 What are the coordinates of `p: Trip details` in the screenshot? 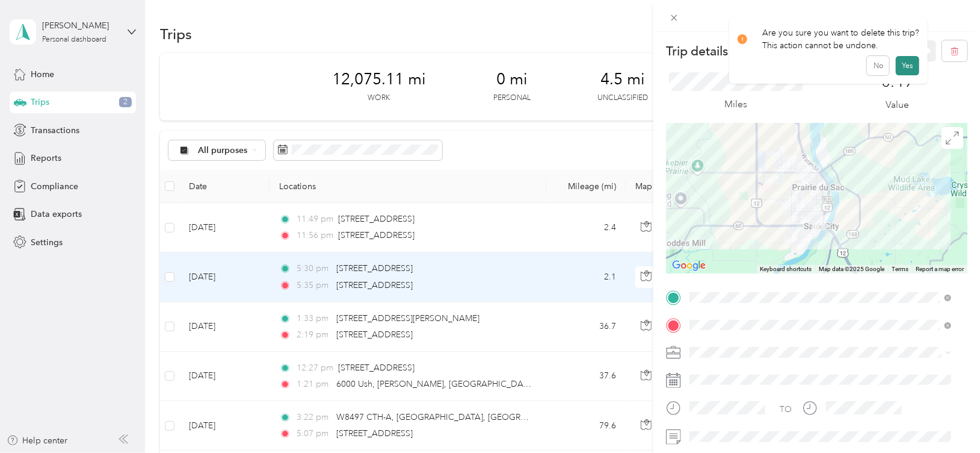 It's located at (697, 51).